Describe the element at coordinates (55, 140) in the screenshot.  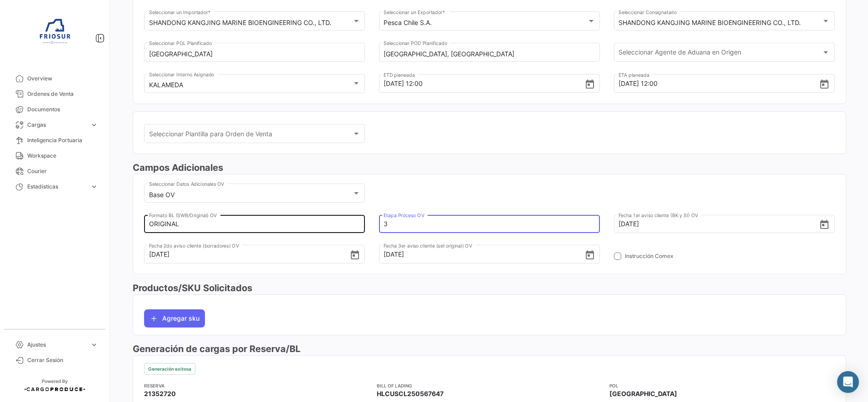
I see `a: Inteligencia Portuaria` at that location.